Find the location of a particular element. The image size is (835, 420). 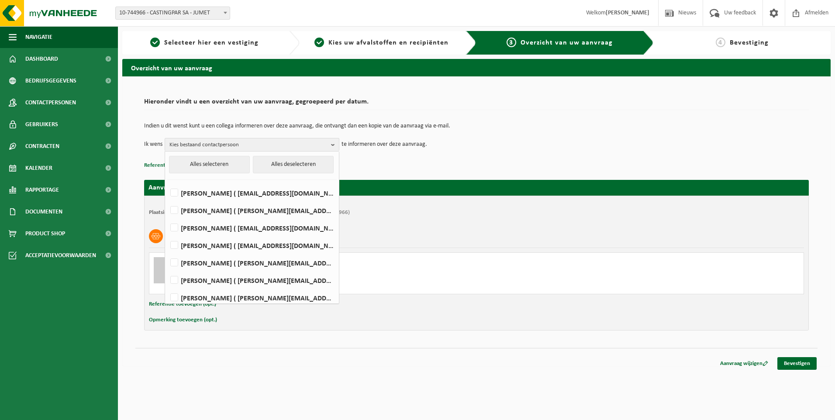

strong: Plaatsingsadres: is located at coordinates (168, 212).